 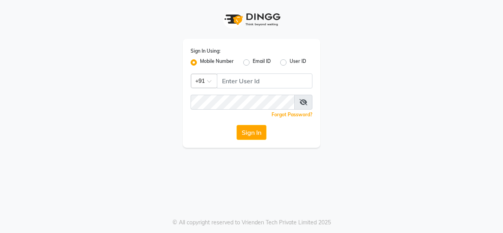 I want to click on label: Email ID, so click(x=261, y=62).